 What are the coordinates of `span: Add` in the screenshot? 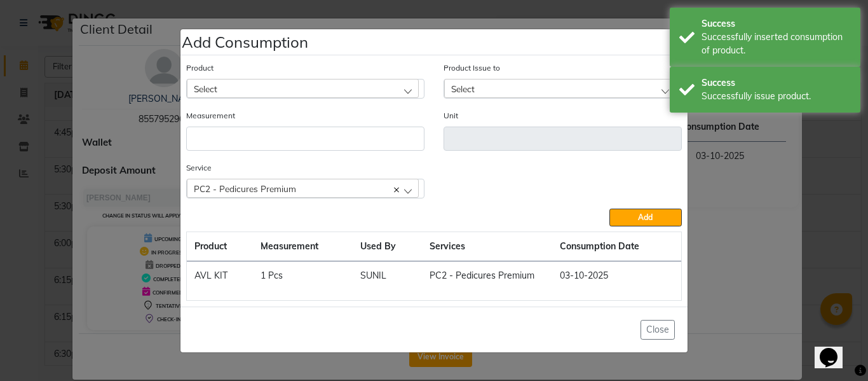 It's located at (645, 217).